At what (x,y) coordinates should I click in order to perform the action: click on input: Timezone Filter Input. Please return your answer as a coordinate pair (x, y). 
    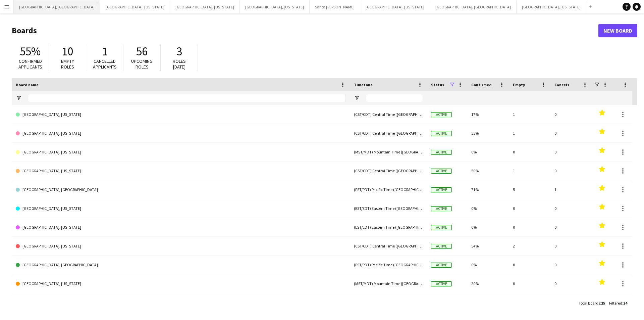
    Looking at the image, I should click on (395, 98).